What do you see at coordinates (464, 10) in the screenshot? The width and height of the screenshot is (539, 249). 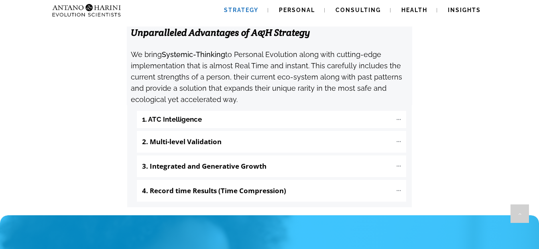 I see `span: Insights` at bounding box center [464, 10].